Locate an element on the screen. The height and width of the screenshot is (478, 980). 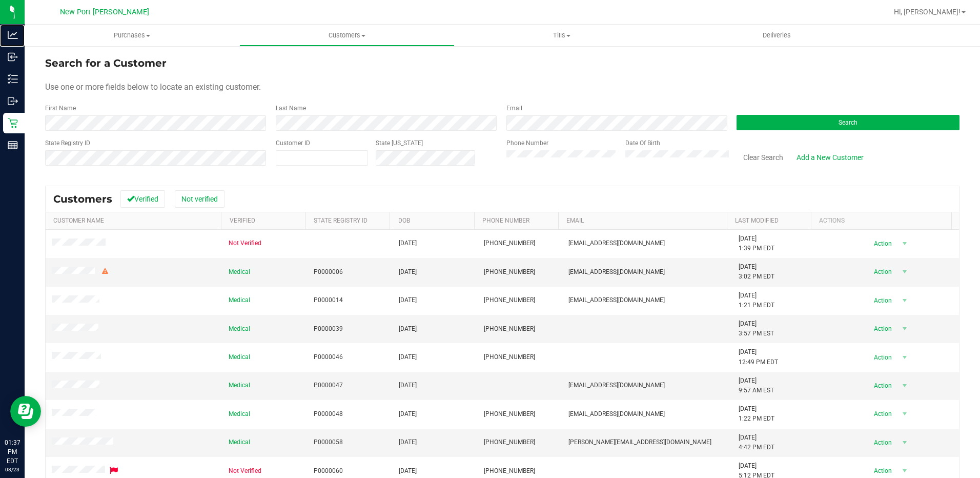
label: Last Name is located at coordinates (290, 108).